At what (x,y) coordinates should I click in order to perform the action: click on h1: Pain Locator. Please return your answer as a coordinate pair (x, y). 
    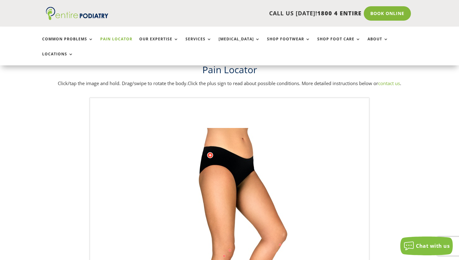
    Looking at the image, I should click on (230, 71).